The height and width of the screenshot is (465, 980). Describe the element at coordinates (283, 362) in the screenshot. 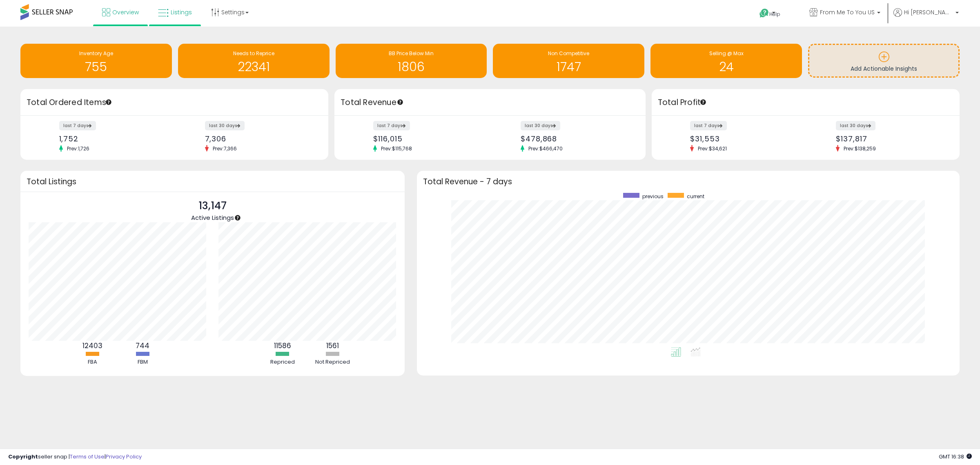

I see `div: Repriced` at that location.